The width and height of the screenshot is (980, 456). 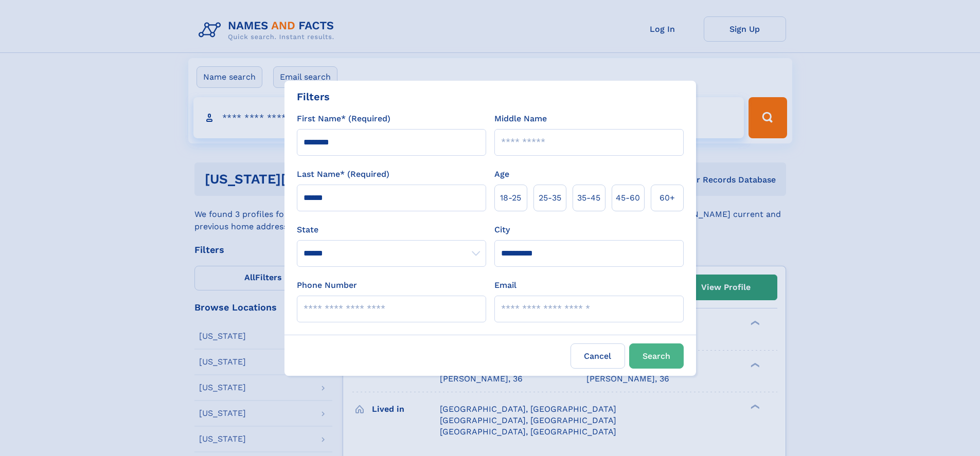 I want to click on label: Email, so click(x=505, y=285).